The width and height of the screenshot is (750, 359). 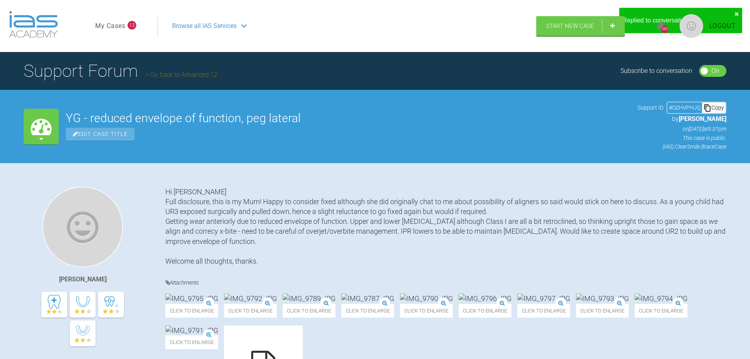 What do you see at coordinates (722, 26) in the screenshot?
I see `span: Logout` at bounding box center [722, 26].